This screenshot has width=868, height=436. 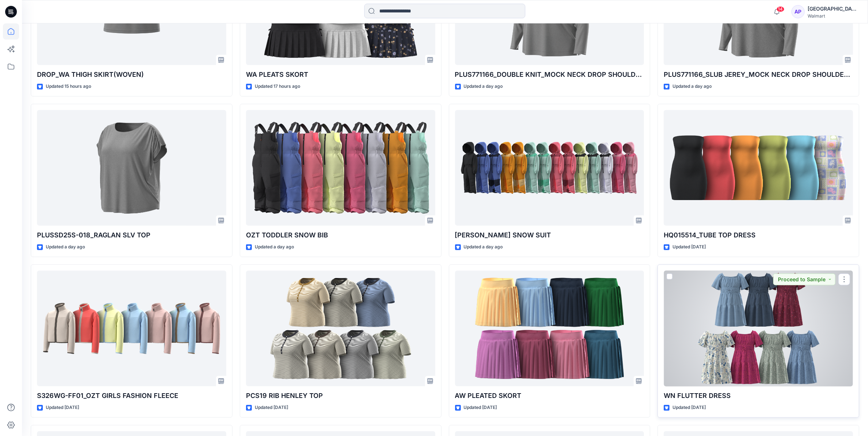 I want to click on p: OZT TODDLER SNOW BIB, so click(x=341, y=235).